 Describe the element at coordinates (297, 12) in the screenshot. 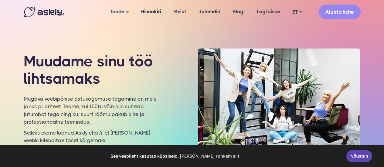

I see `a: ET` at that location.